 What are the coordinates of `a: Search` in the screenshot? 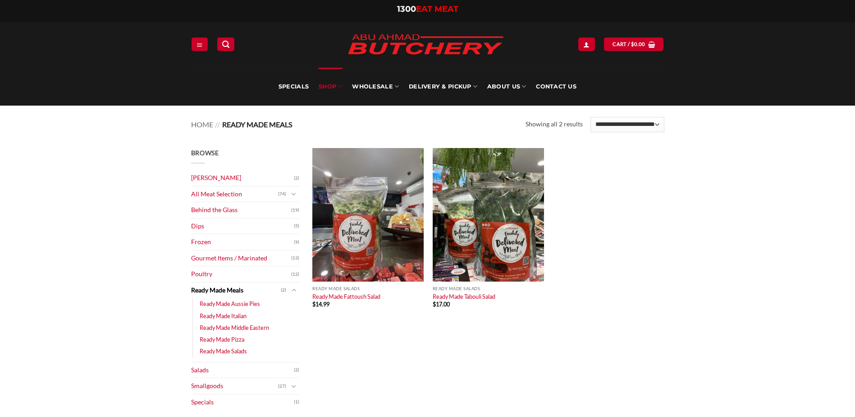 It's located at (226, 44).